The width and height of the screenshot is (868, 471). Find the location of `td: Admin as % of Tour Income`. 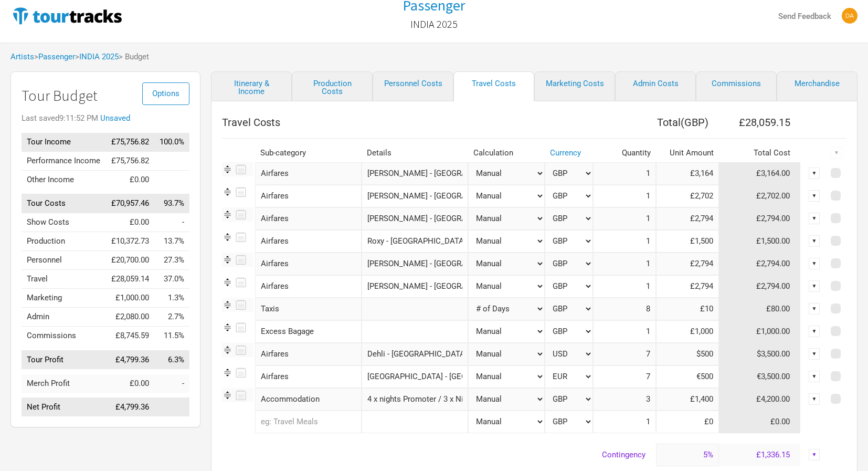

td: Admin as % of Tour Income is located at coordinates (172, 317).